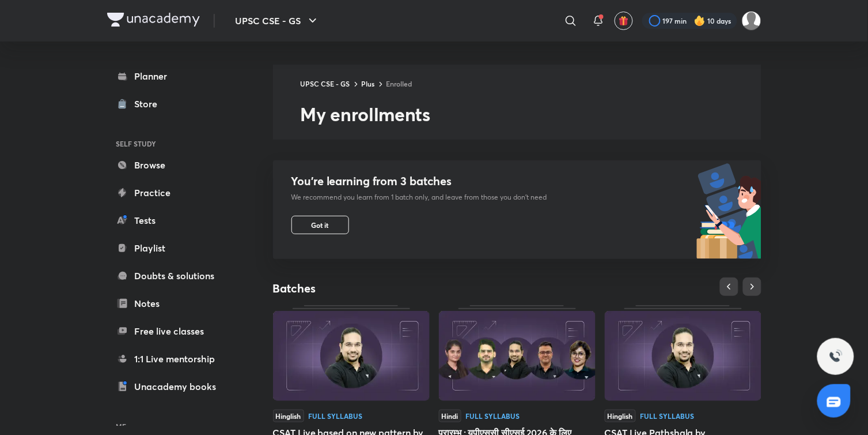 Image resolution: width=868 pixels, height=435 pixels. I want to click on button: Got it, so click(320, 225).